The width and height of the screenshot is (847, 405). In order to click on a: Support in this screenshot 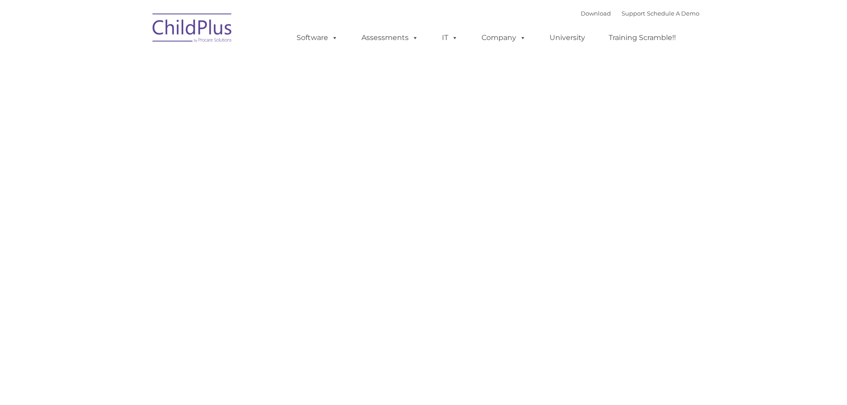, I will do `click(633, 13)`.